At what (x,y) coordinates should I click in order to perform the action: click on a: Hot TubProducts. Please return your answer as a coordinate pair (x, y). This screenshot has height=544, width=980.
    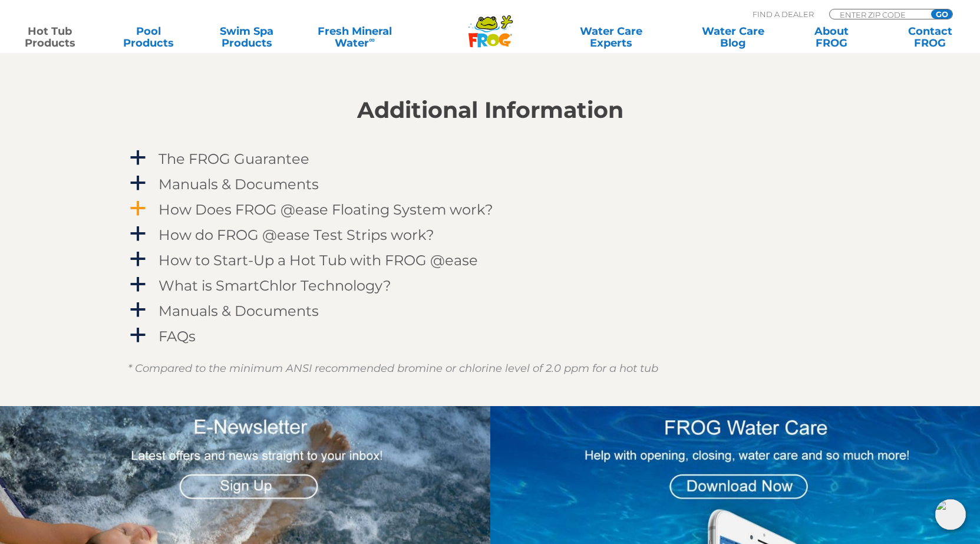
    Looking at the image, I should click on (50, 37).